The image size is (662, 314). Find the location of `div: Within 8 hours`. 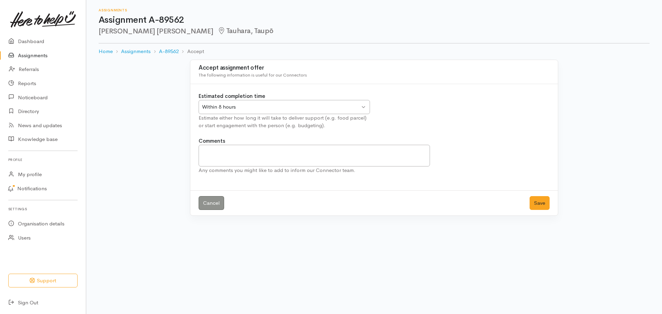

div: Within 8 hours is located at coordinates (281, 107).